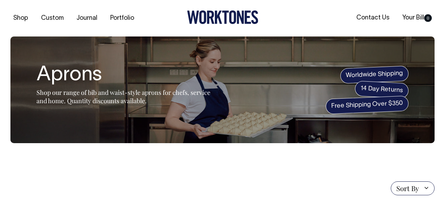  Describe the element at coordinates (382, 90) in the screenshot. I see `span: 14 Day Returns` at that location.